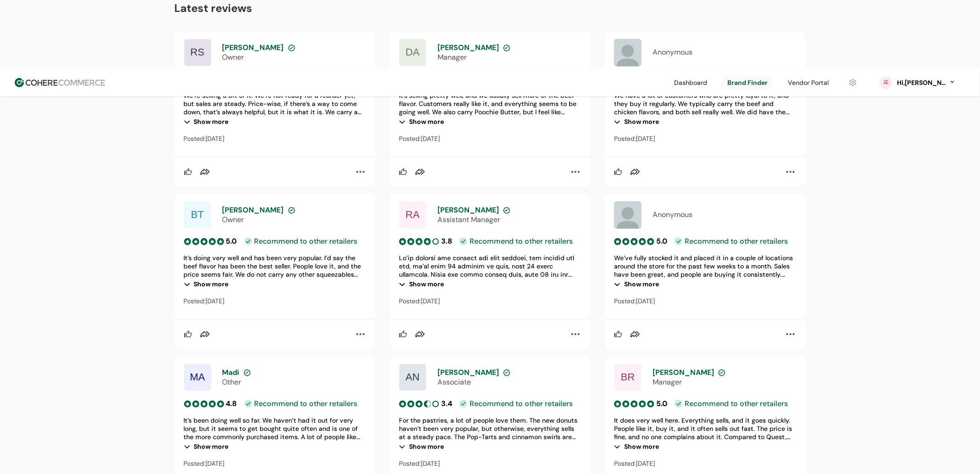  I want to click on div: Associate, so click(509, 381).